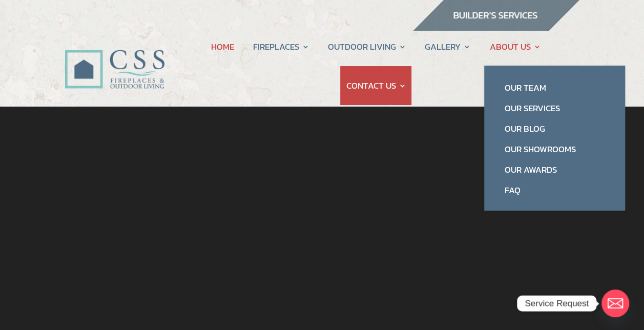 This screenshot has height=330, width=644. What do you see at coordinates (554, 169) in the screenshot?
I see `a: Our Awards` at bounding box center [554, 169].